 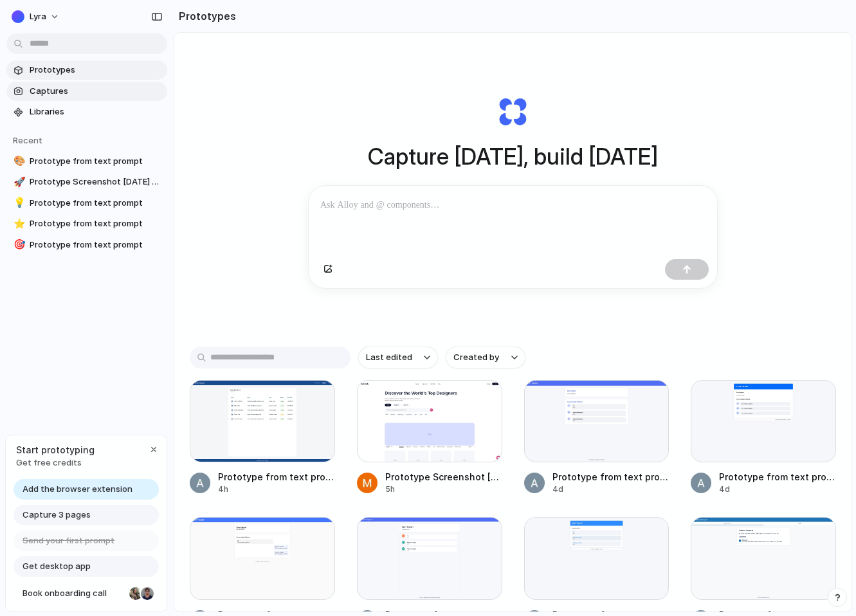 I want to click on span: Send your first prompt, so click(x=68, y=541).